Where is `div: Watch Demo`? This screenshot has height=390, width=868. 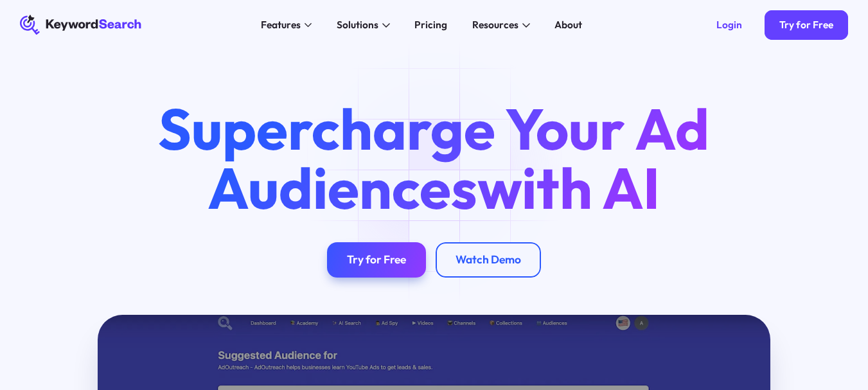
div: Watch Demo is located at coordinates (488, 260).